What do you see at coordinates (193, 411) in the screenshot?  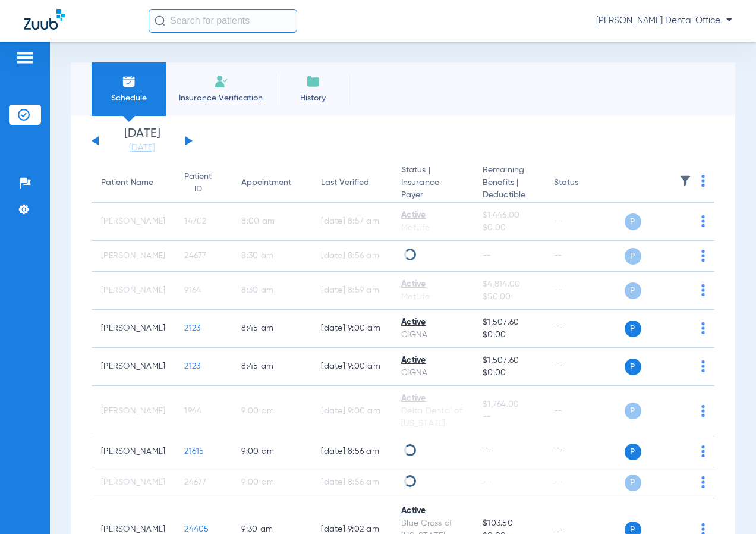 I see `span: 1944` at bounding box center [193, 411].